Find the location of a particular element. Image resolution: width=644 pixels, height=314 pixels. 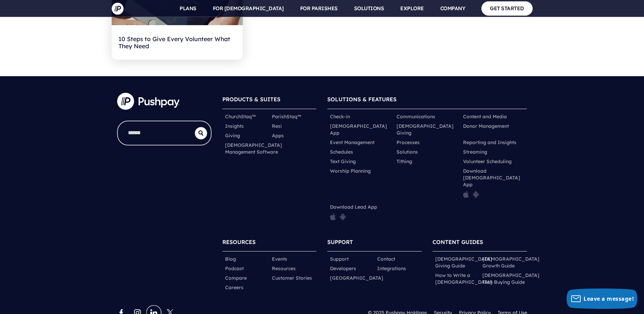

a: Careers is located at coordinates (234, 288).